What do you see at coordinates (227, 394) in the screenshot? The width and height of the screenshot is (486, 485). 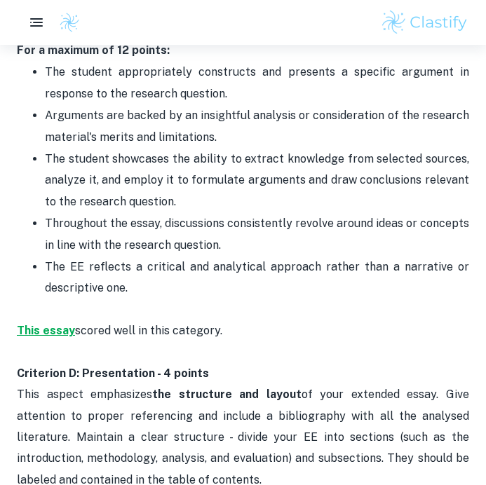 I see `strong: the structure and layout` at bounding box center [227, 394].